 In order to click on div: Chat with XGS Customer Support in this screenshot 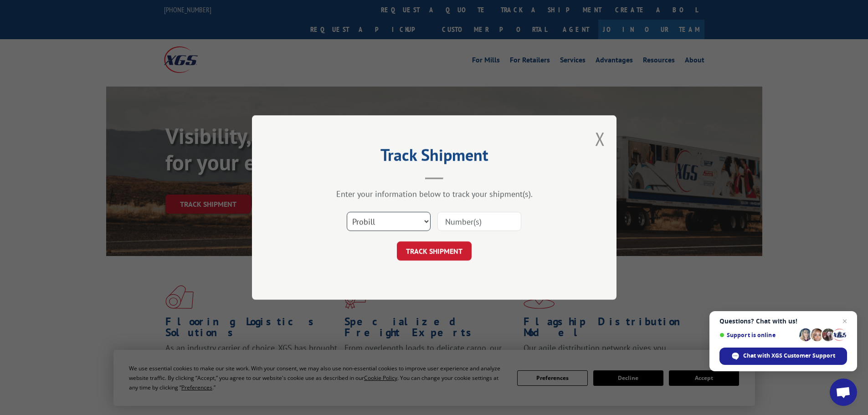, I will do `click(783, 356)`.